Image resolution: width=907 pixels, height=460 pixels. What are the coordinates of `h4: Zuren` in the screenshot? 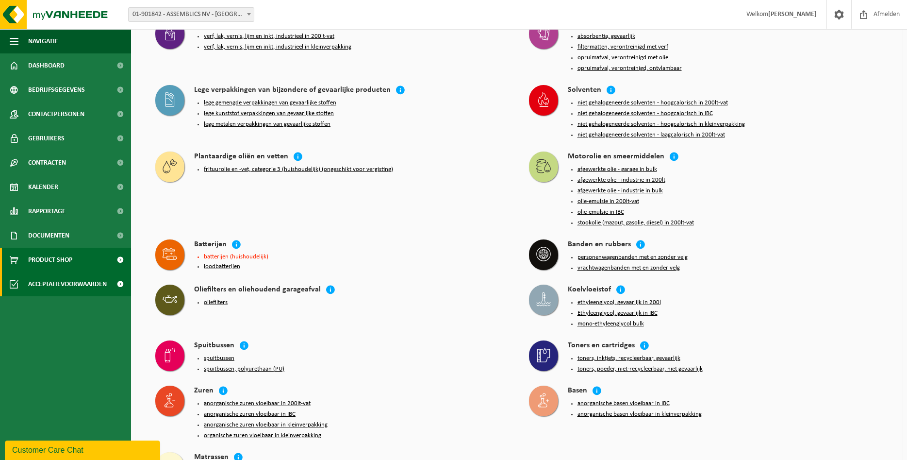 It's located at (204, 391).